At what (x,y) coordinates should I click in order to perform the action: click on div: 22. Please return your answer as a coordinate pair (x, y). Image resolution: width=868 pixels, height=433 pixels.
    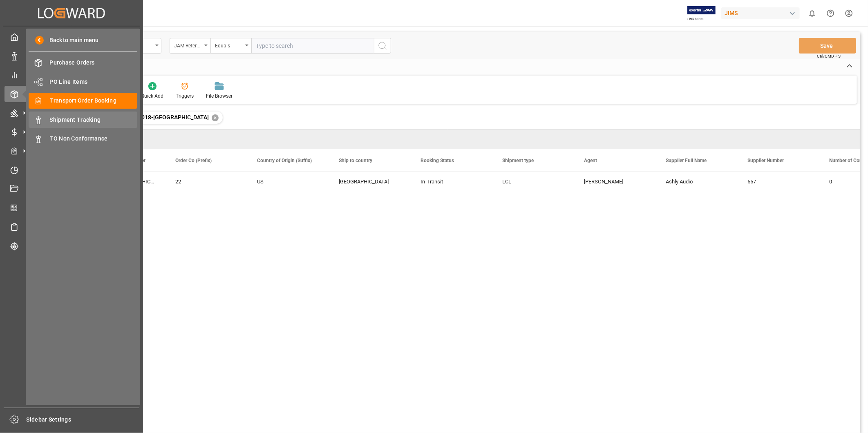
    Looking at the image, I should click on (206, 182).